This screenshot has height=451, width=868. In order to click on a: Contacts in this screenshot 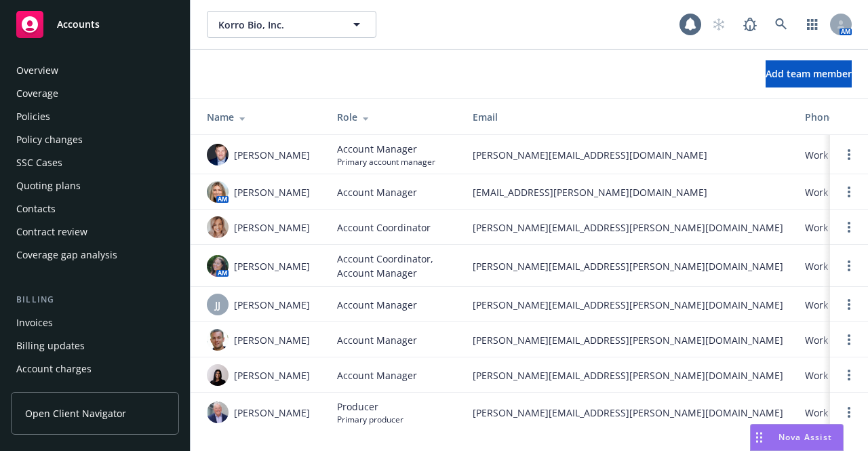, I will do `click(95, 209)`.